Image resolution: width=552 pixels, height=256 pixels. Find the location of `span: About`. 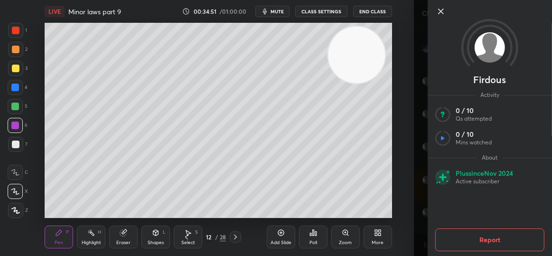

span: About is located at coordinates (490, 158).